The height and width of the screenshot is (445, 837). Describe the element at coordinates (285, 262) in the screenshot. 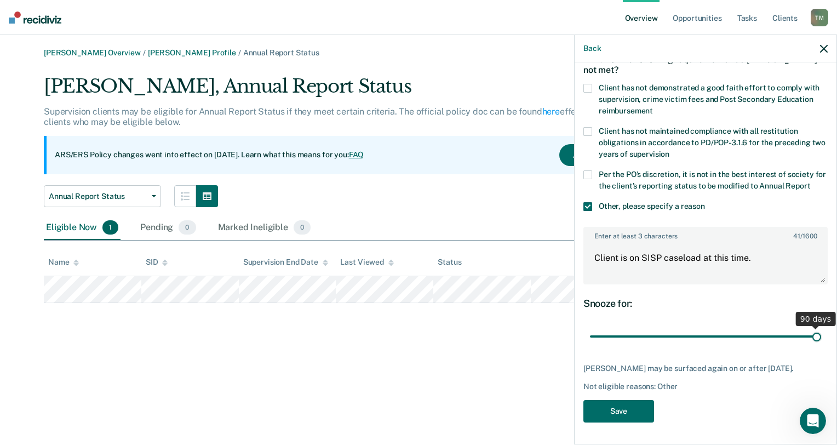

I see `div: Supervision End Date` at that location.